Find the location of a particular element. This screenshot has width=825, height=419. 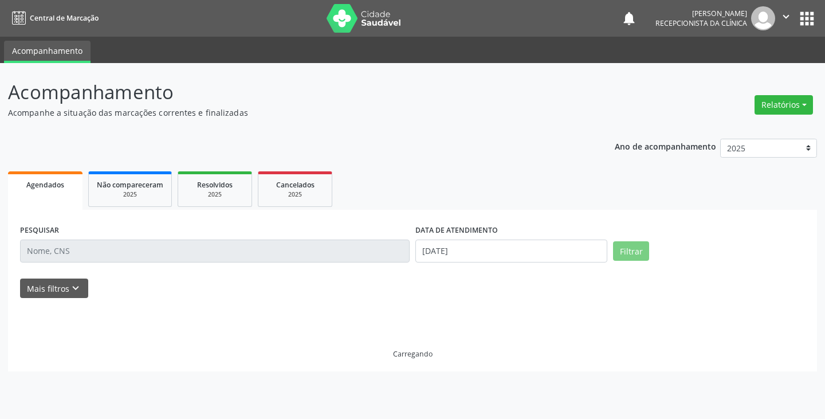

button: Mais filtroskeyboard_arrow_down is located at coordinates (54, 288).